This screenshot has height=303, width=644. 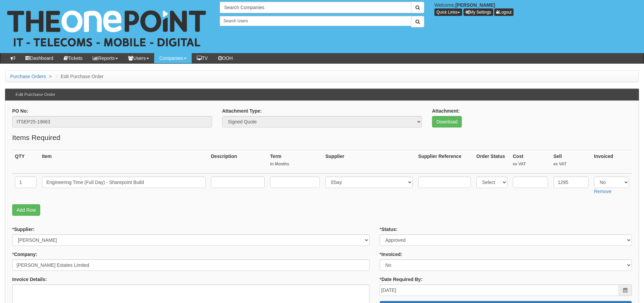 I want to click on input: Search Users, so click(x=316, y=21).